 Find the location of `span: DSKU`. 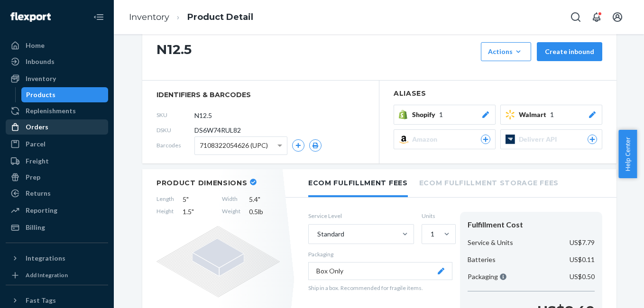

span: DSKU is located at coordinates (175, 130).